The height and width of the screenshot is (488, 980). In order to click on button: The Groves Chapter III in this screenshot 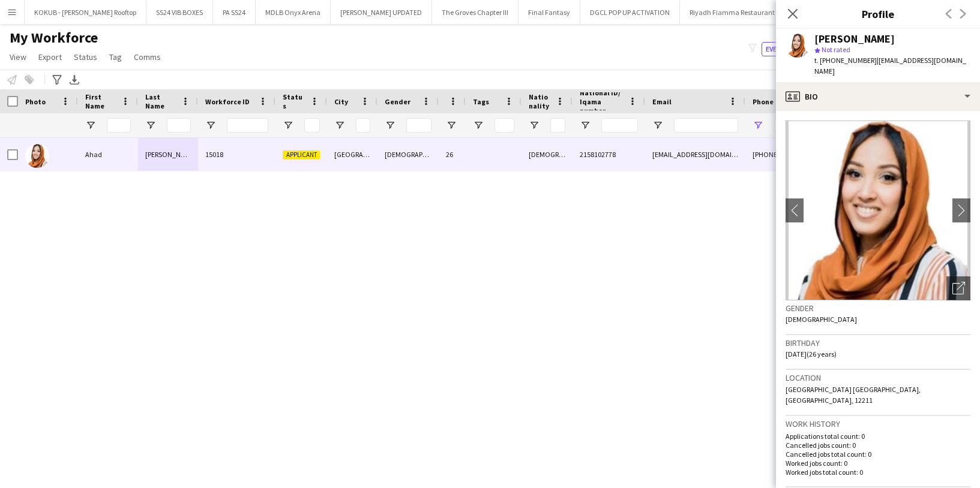, I will do `click(475, 12)`.